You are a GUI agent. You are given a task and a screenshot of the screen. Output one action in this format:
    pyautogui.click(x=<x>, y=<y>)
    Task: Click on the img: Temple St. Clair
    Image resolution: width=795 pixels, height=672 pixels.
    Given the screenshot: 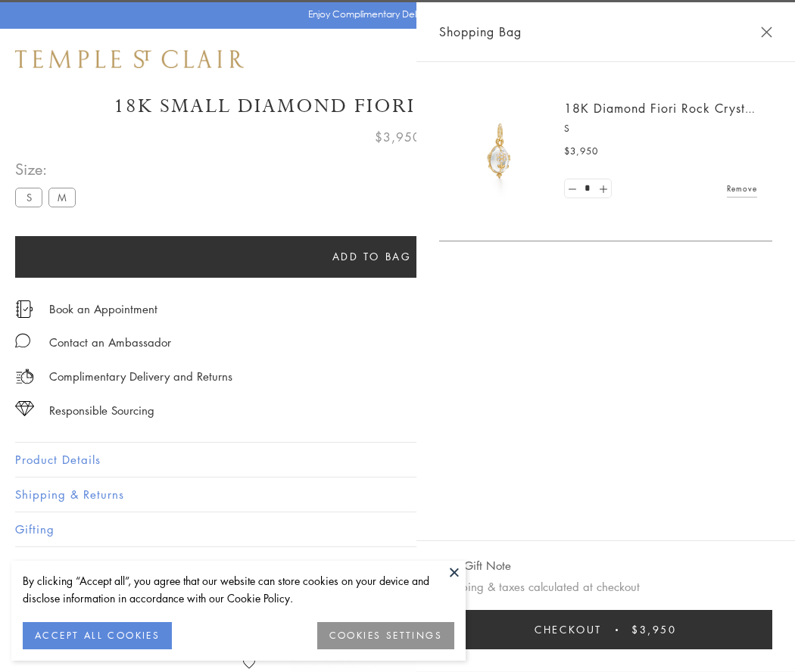 What is the action you would take?
    pyautogui.click(x=129, y=59)
    